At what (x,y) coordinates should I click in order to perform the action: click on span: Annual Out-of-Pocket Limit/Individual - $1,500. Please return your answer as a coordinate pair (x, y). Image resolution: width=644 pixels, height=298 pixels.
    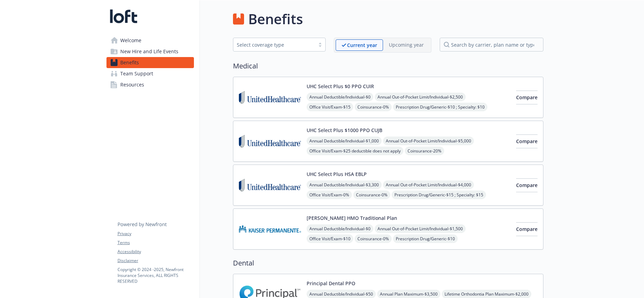
    Looking at the image, I should click on (421, 229).